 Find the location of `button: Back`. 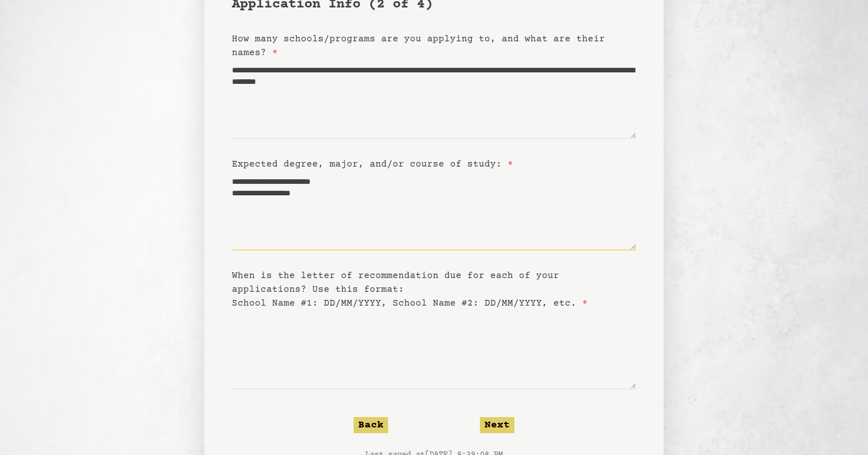

button: Back is located at coordinates (371, 425).